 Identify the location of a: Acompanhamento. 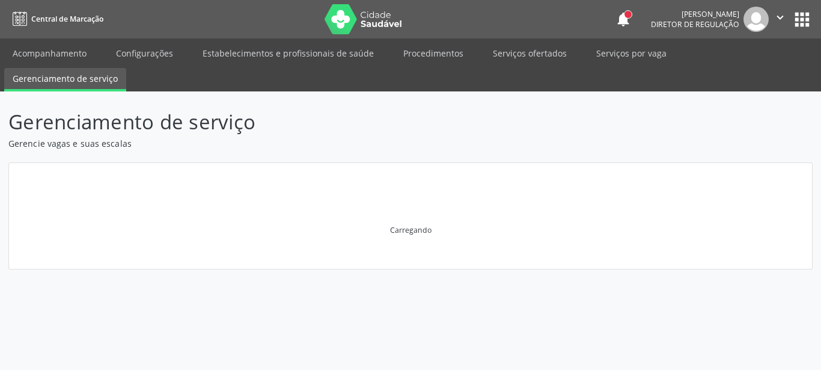
(49, 53).